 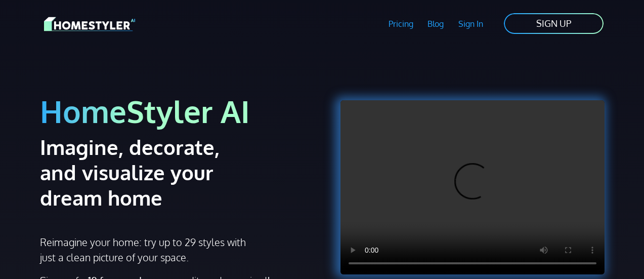 I want to click on a: Sign In, so click(x=471, y=24).